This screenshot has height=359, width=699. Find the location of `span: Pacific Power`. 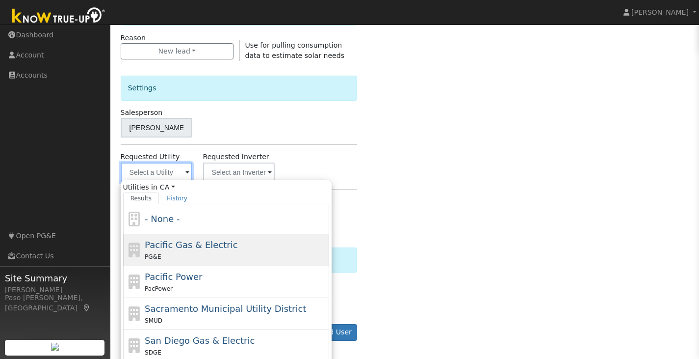

span: Pacific Power is located at coordinates (173, 276).